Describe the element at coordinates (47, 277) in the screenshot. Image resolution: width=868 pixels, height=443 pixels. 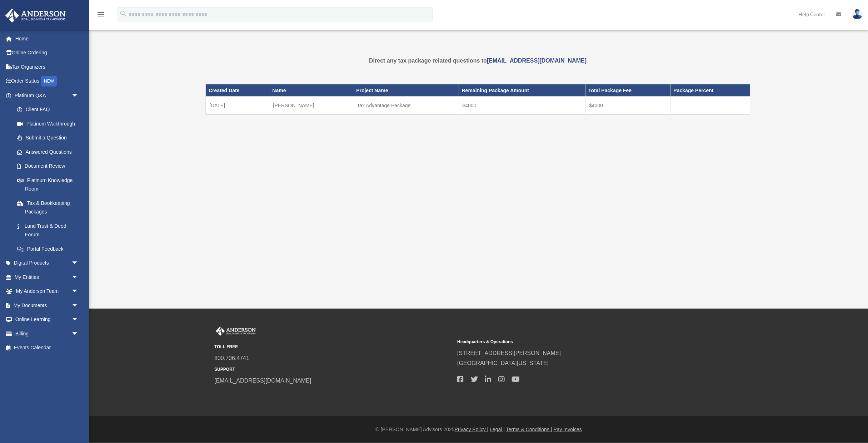
I see `a: My Entitiesarrow_drop_down` at that location.